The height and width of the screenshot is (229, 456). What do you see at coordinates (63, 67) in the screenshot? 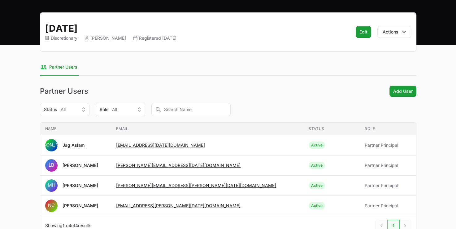
I see `span: Partner Users` at bounding box center [63, 67].